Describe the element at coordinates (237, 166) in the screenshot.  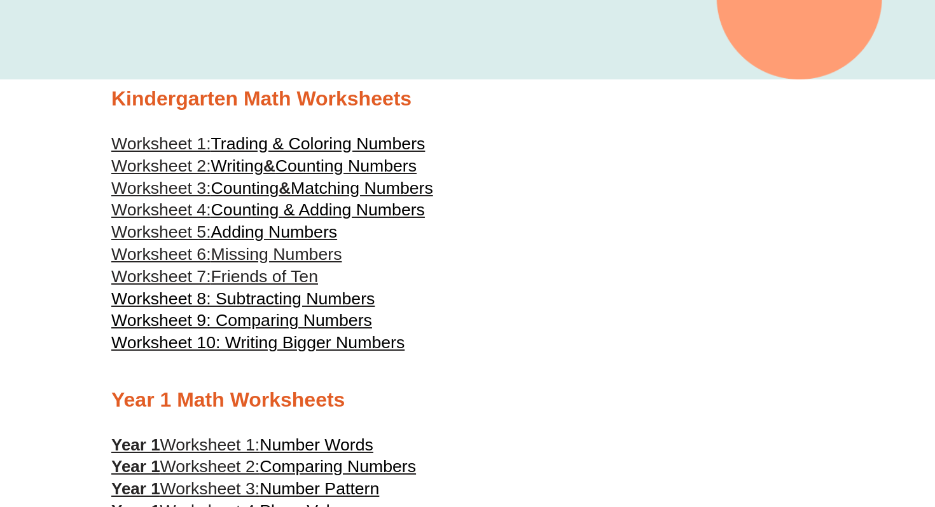
I see `span: Writing` at that location.